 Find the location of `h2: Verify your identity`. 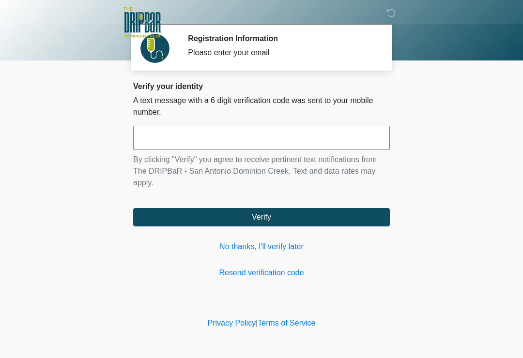

h2: Verify your identity is located at coordinates (262, 86).